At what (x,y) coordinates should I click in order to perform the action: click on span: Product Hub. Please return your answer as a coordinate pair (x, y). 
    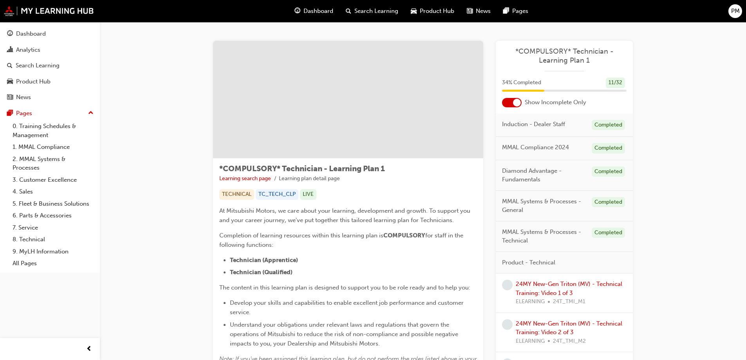
    Looking at the image, I should click on (437, 11).